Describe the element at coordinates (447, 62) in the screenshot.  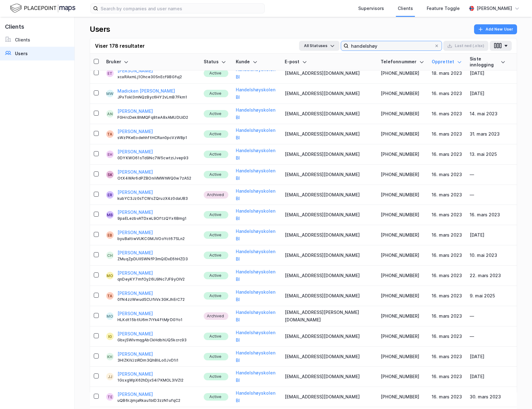
I see `div: Opprettet` at that location.